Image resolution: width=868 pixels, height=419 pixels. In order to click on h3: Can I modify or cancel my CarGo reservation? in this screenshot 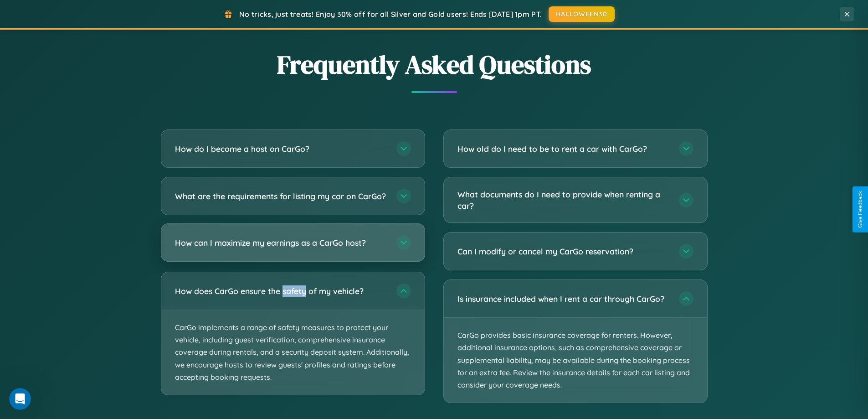, I will do `click(564, 251)`.